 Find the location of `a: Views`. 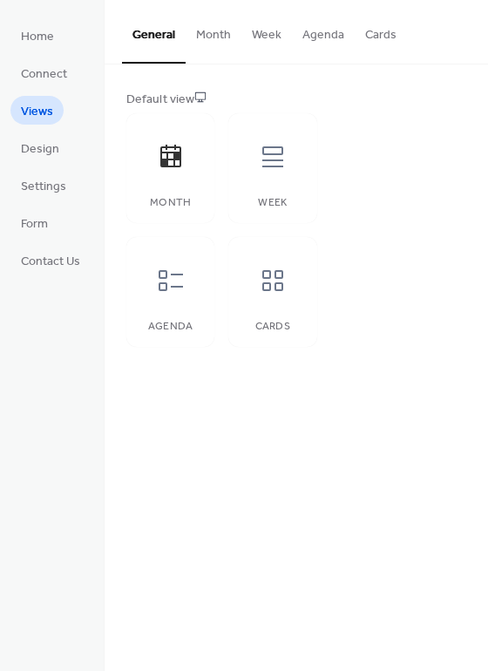

a: Views is located at coordinates (37, 110).